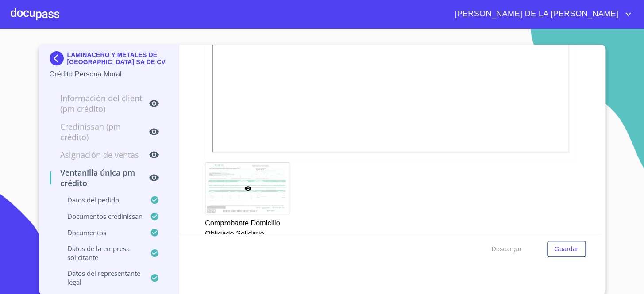 The image size is (644, 294). Describe the element at coordinates (566, 249) in the screenshot. I see `span: Guardar` at that location.